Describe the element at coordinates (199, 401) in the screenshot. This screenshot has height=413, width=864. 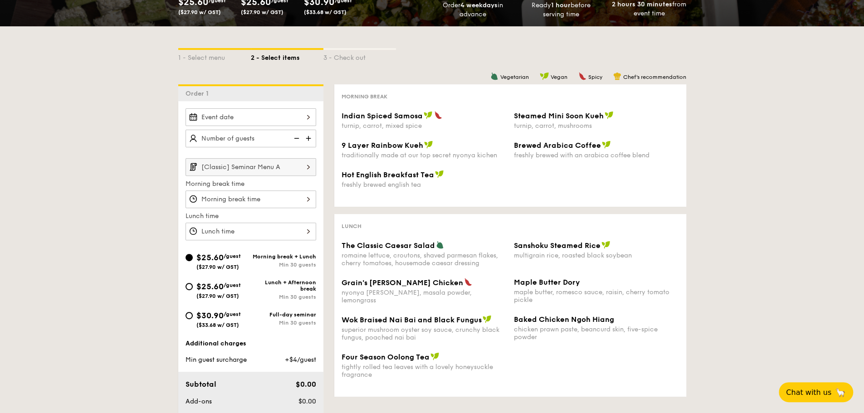
I see `span: Add-ons` at that location.